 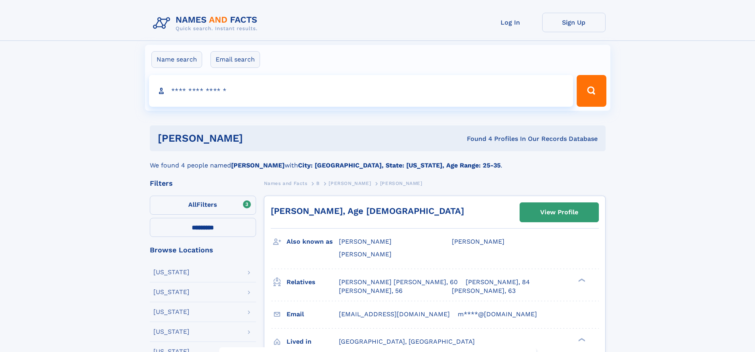 I want to click on div: Filters, so click(x=203, y=183).